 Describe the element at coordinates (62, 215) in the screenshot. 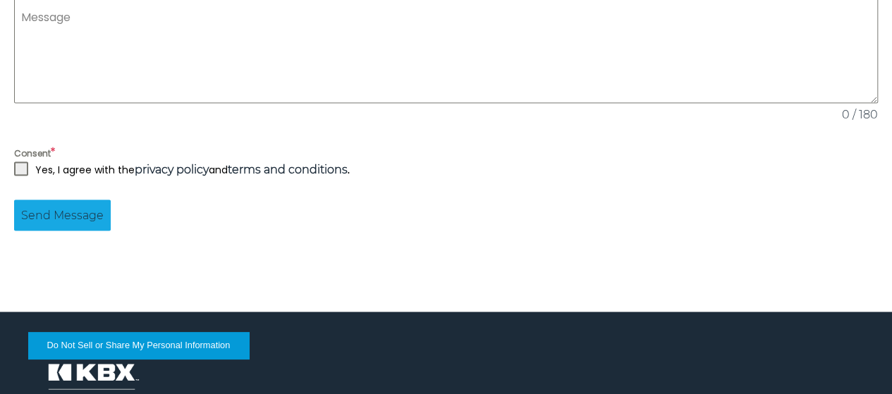

I see `span: Send Message` at that location.